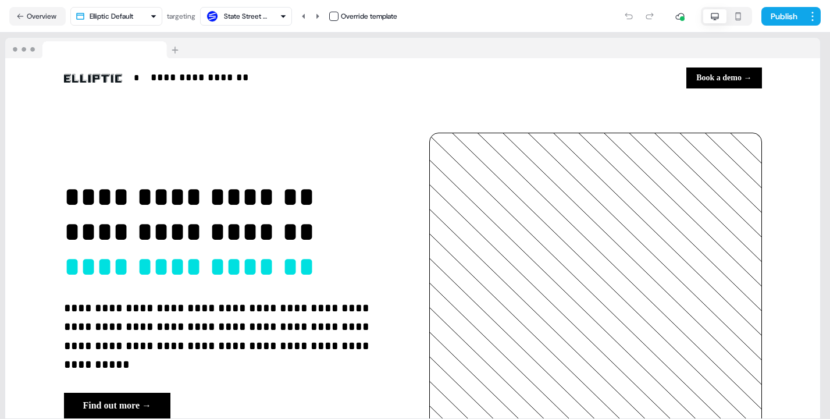 The width and height of the screenshot is (830, 419). I want to click on button: Find out more →, so click(117, 405).